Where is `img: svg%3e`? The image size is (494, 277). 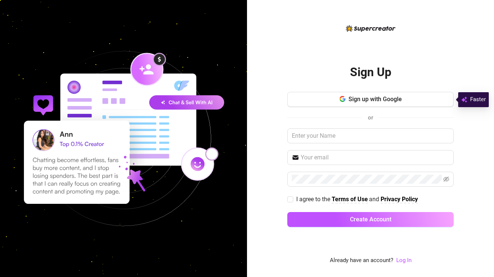
img: svg%3e is located at coordinates (465, 100).